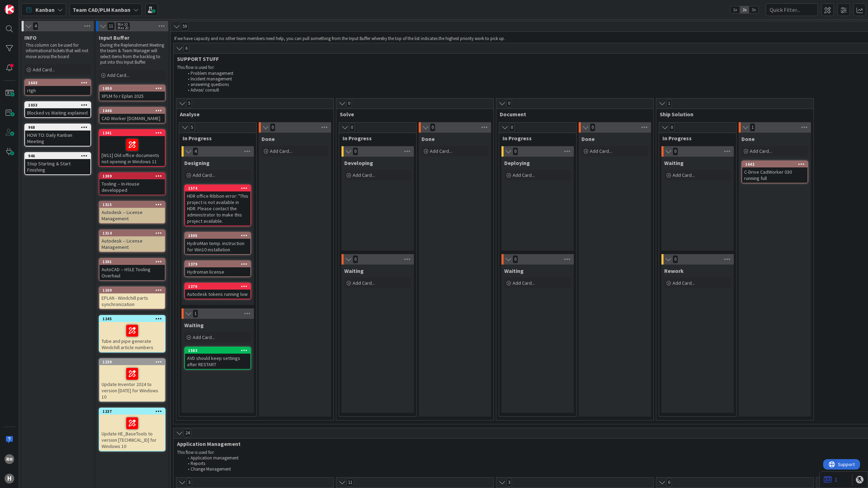 The height and width of the screenshot is (488, 868). I want to click on div: 1574HDR office Ribbon error: "This project is not available in HDR. Please contact the administra..., so click(218, 205).